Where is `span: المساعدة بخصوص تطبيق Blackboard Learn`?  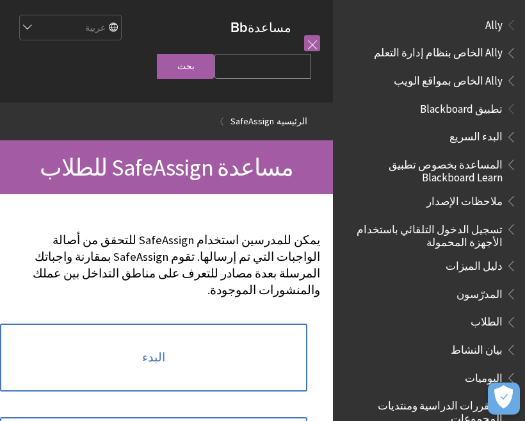 span: المساعدة بخصوص تطبيق Blackboard Learn is located at coordinates (425, 168).